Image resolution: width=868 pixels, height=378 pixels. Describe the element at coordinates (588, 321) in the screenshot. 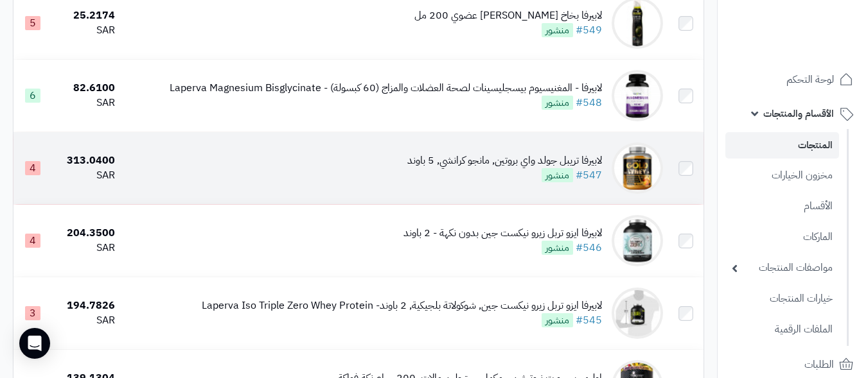

I see `a: #545` at that location.